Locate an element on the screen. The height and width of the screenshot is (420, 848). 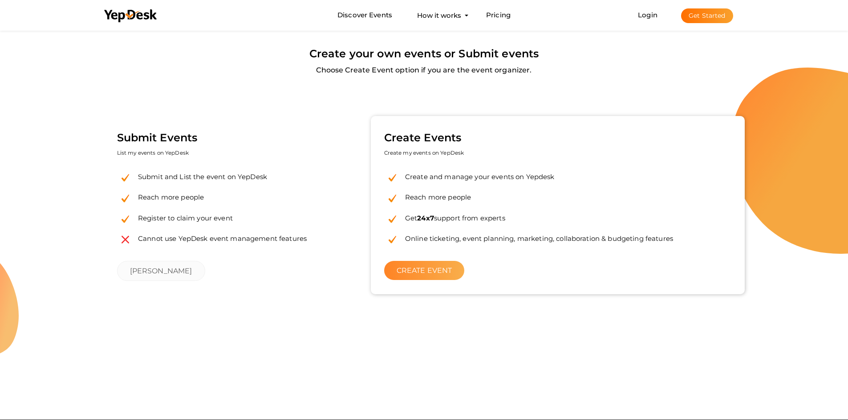
a: Pricing is located at coordinates (498, 15).